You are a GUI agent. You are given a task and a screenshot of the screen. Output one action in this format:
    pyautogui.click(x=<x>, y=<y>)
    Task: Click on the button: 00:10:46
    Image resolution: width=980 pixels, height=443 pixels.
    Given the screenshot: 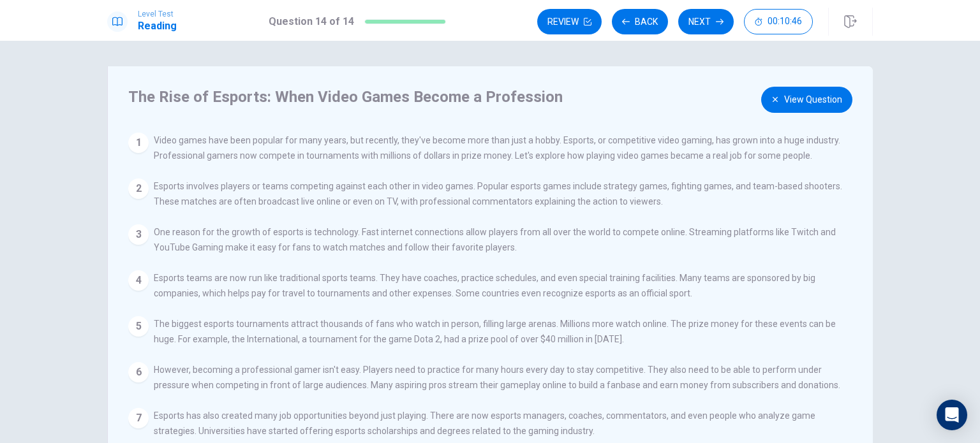 What is the action you would take?
    pyautogui.click(x=779, y=21)
    